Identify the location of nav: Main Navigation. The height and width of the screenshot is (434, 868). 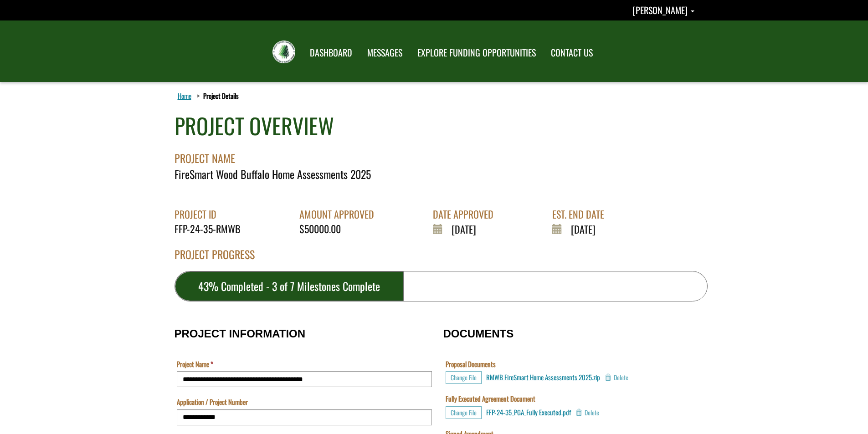
(450, 51).